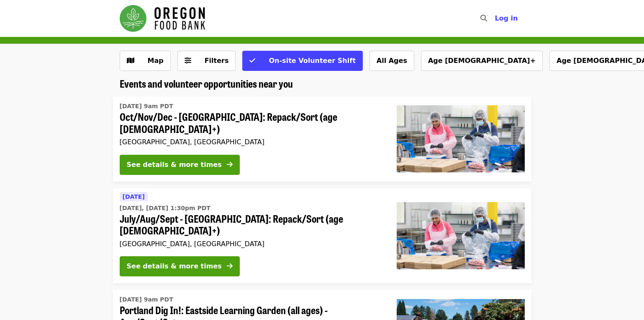 The image size is (644, 320). I want to click on span: On-site Volunteer Shift, so click(312, 60).